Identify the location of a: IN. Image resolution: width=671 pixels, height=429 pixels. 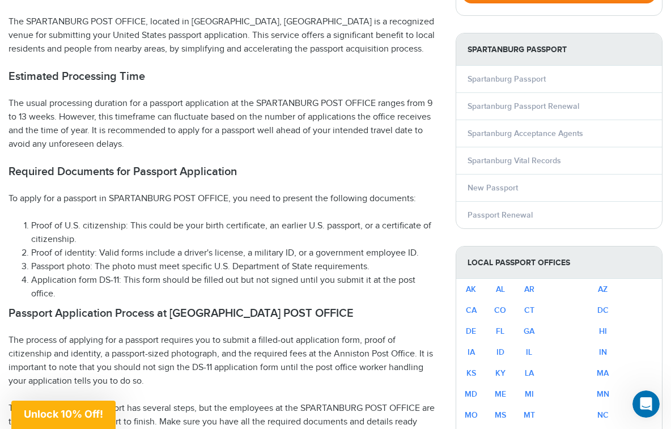
(603, 352).